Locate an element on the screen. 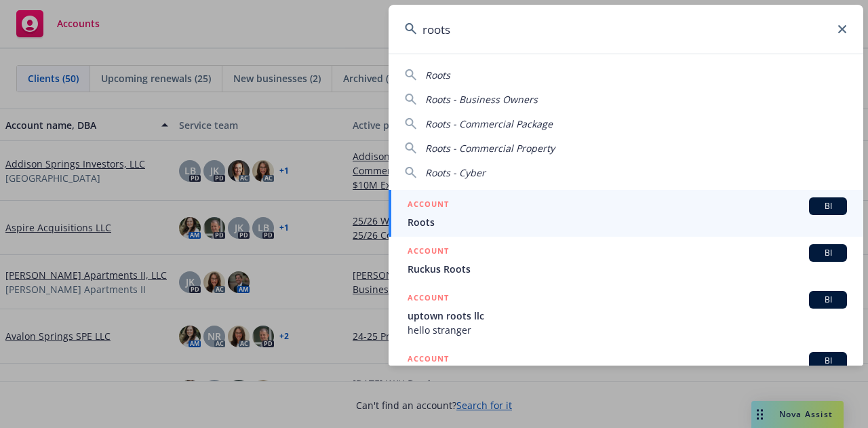 This screenshot has height=428, width=868. input: Search... is located at coordinates (626, 29).